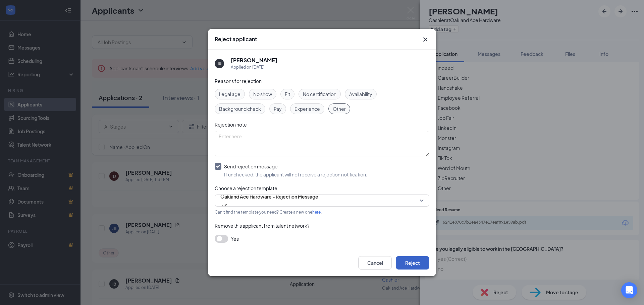  I want to click on h3: Reject applicant, so click(236, 39).